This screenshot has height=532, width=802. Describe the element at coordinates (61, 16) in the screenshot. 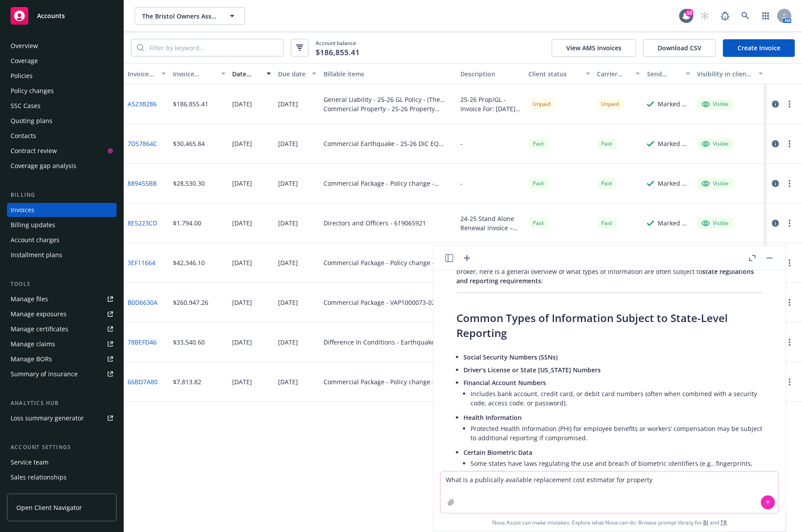

I see `a: Accounts` at that location.